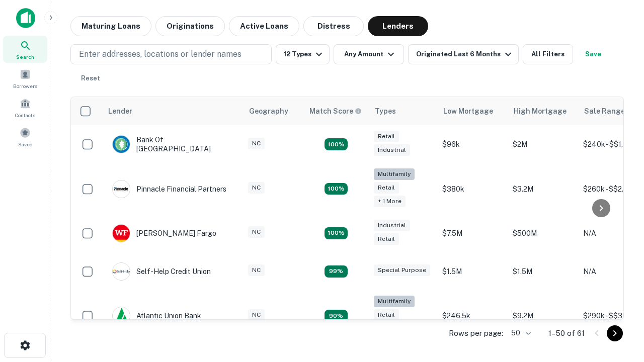 Image resolution: width=644 pixels, height=362 pixels. Describe the element at coordinates (402, 270) in the screenshot. I see `div: Special Purpose` at that location.